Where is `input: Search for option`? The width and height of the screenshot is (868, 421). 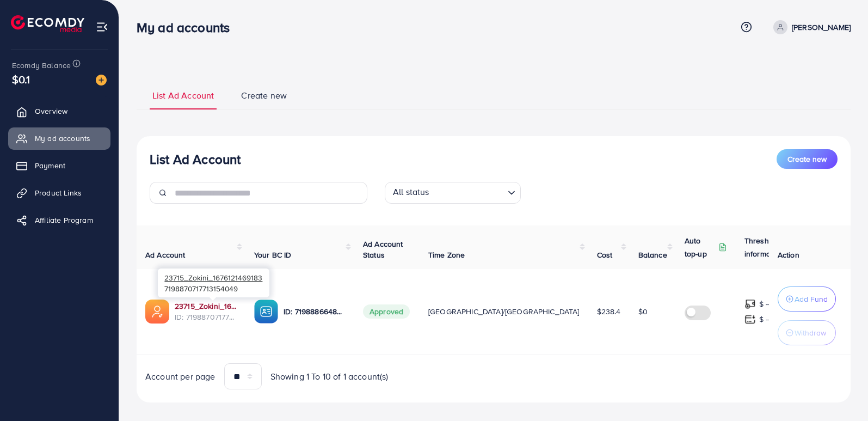
input: Search for option is located at coordinates (468, 192).